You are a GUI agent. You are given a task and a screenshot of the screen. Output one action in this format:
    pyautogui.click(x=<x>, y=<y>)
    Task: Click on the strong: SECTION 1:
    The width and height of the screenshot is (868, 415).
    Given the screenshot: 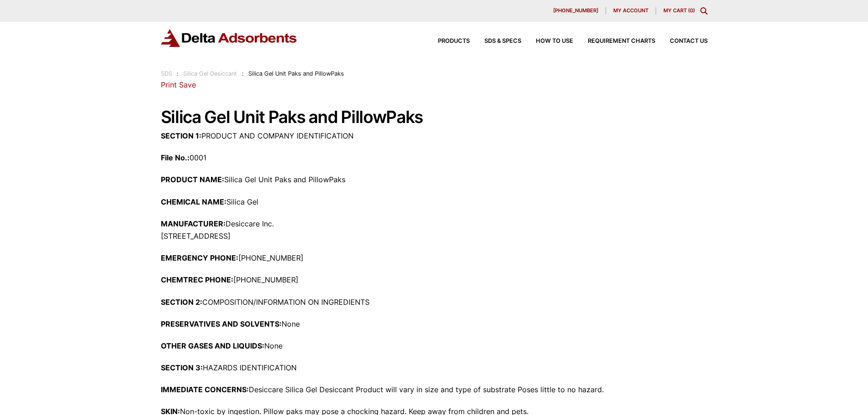 What is the action you would take?
    pyautogui.click(x=181, y=136)
    